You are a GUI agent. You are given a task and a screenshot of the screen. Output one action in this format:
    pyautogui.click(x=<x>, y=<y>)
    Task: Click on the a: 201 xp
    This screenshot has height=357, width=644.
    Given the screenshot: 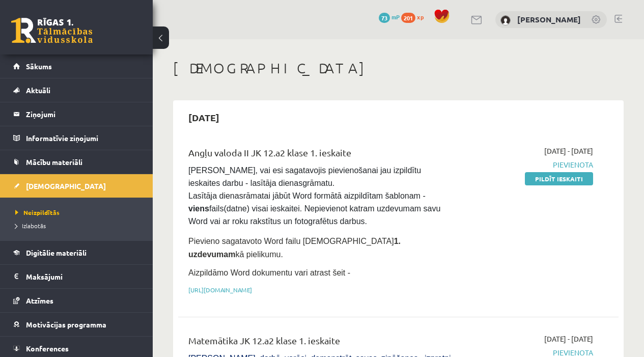 What is the action you would take?
    pyautogui.click(x=415, y=16)
    